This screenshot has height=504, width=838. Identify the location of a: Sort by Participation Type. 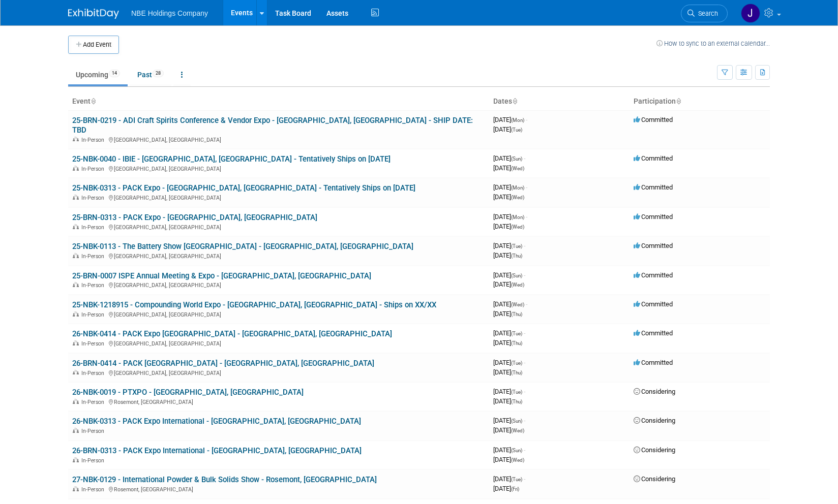
(678, 101).